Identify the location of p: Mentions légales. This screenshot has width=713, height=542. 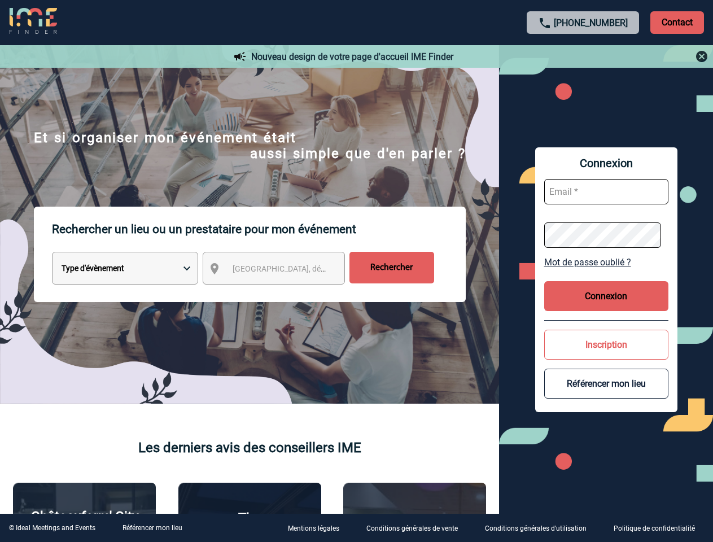
(313, 529).